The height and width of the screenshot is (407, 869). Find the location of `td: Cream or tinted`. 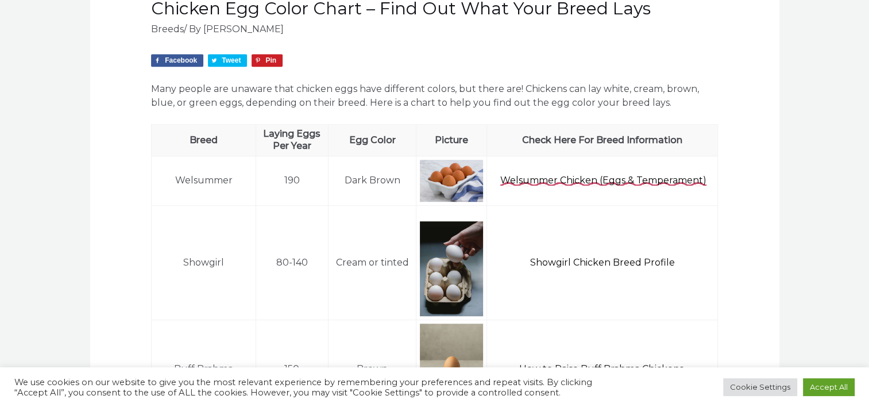

td: Cream or tinted is located at coordinates (372, 262).